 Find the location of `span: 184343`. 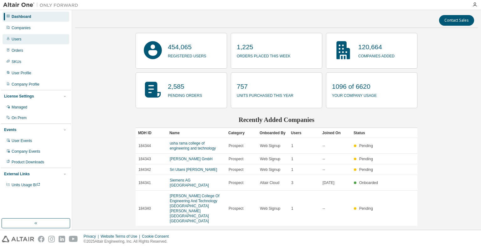

span: 184343 is located at coordinates (145, 159).